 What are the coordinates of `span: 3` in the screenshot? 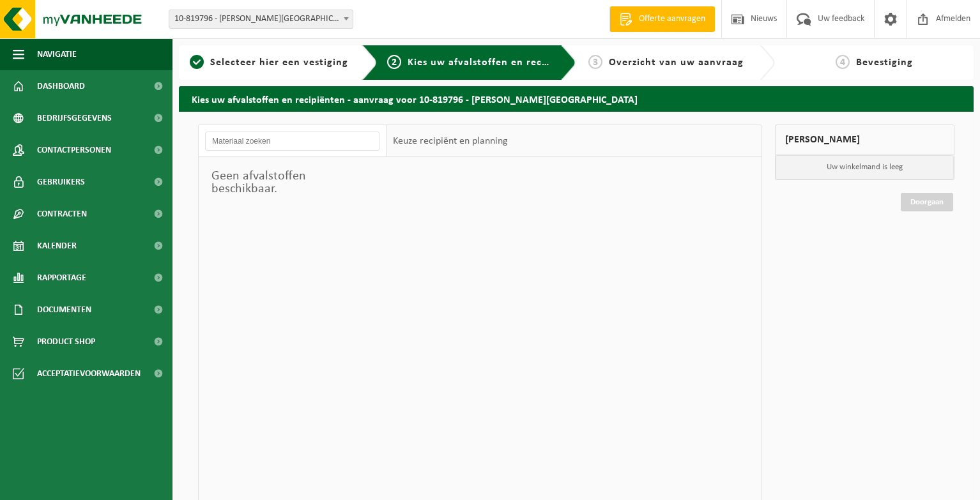 It's located at (595, 62).